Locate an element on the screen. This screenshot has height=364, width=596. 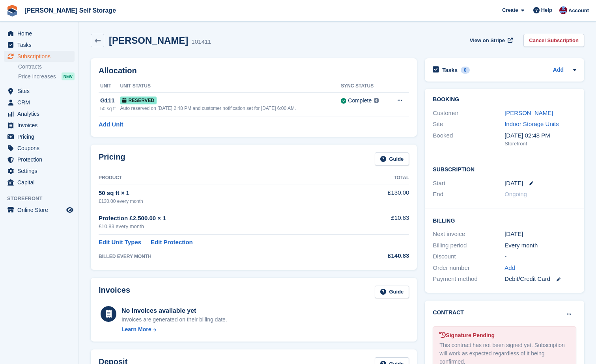
div: Signature Pending is located at coordinates (505, 336).